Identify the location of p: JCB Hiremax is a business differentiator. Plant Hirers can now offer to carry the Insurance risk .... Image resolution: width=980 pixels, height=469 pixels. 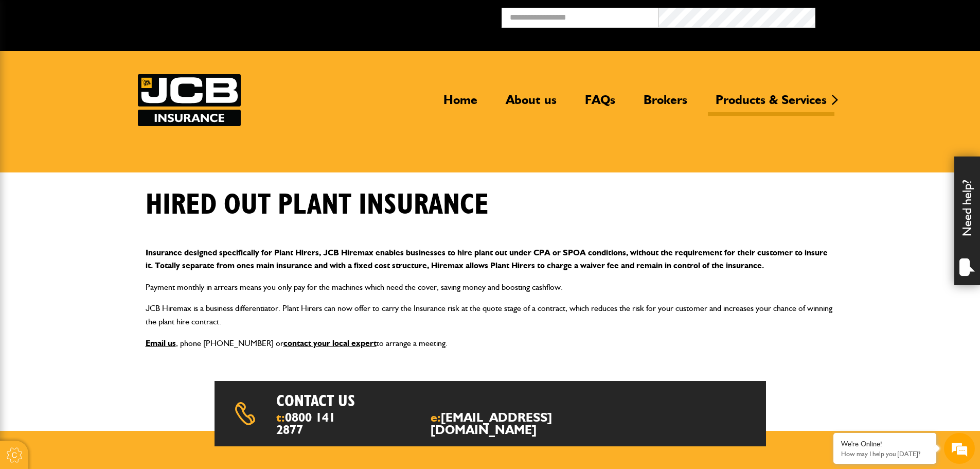
(490, 314).